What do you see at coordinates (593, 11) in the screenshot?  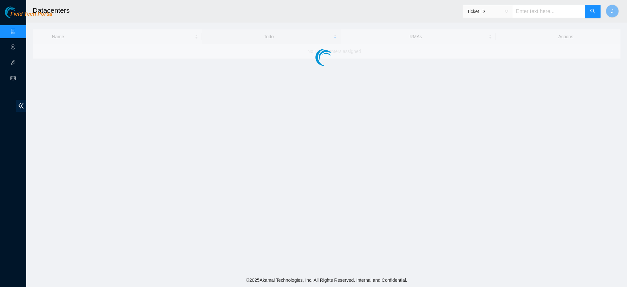 I see `button: search` at bounding box center [593, 11].